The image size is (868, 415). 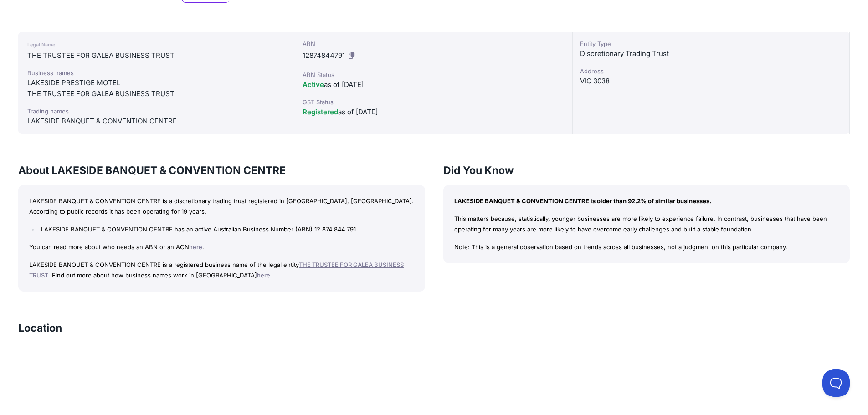 What do you see at coordinates (647, 171) in the screenshot?
I see `h3: Did You Know` at bounding box center [647, 171].